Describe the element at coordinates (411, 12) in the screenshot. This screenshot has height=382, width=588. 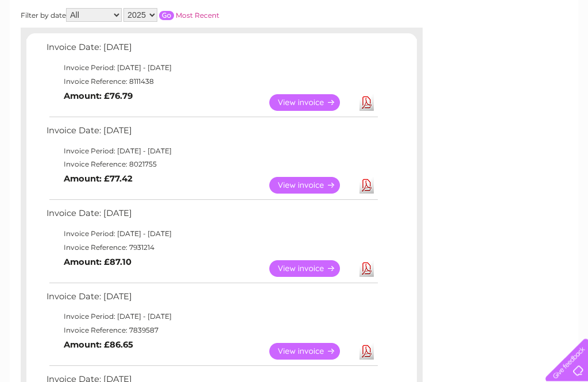
I see `span: 0333 014 3131` at that location.